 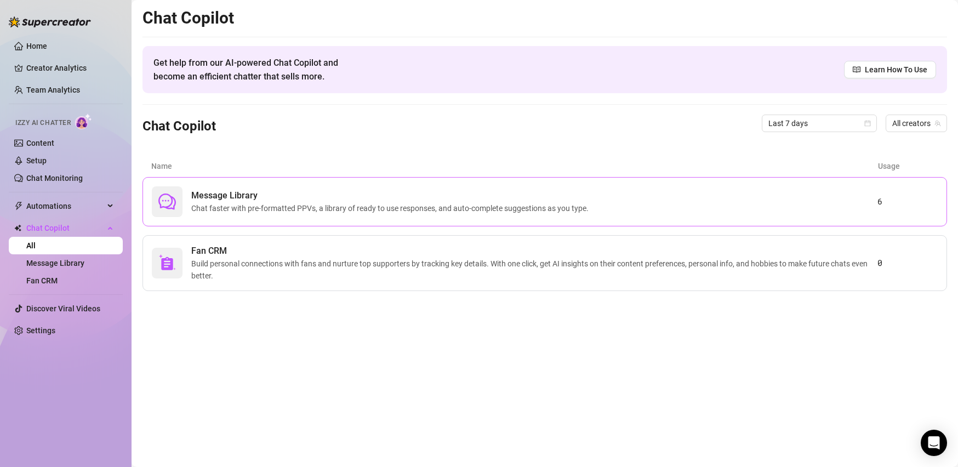 I want to click on img: svg%3e, so click(x=167, y=263).